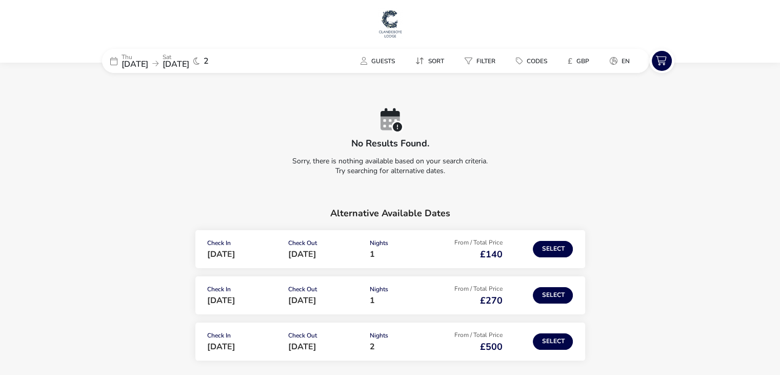 The height and width of the screenshot is (375, 780). What do you see at coordinates (579, 61) in the screenshot?
I see `button: £GBP` at bounding box center [579, 61].